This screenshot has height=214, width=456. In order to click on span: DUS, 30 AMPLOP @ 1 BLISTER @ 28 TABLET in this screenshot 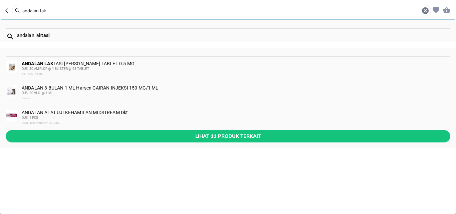, I will do `click(55, 69)`.